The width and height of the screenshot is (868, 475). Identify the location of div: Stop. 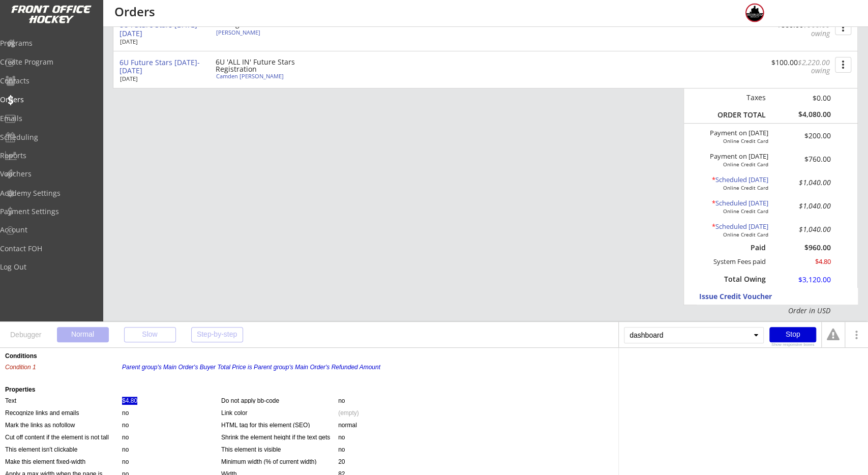
(793, 334).